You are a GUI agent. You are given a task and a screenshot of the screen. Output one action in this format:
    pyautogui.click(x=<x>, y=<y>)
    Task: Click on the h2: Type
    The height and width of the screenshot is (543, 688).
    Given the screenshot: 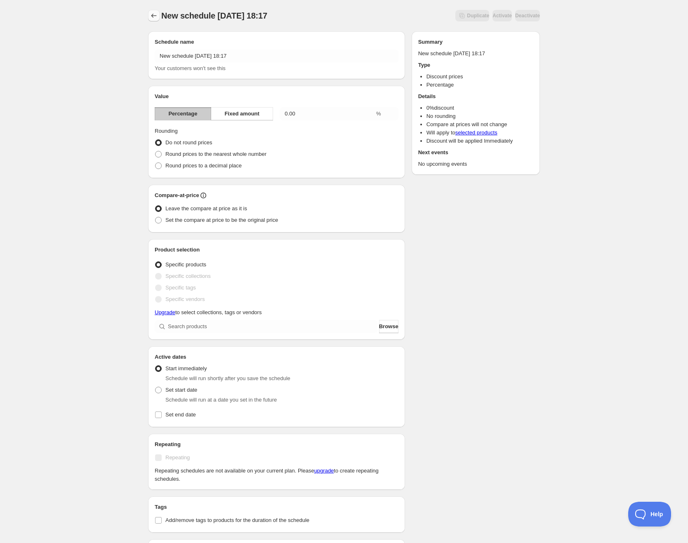 What is the action you would take?
    pyautogui.click(x=476, y=65)
    